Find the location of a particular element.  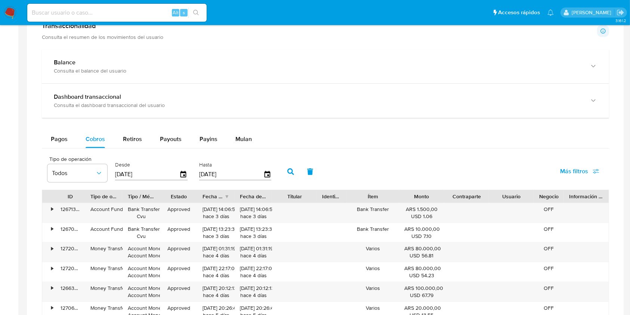

p: agustina.viggiano@mercadolibre.com is located at coordinates (592, 12).